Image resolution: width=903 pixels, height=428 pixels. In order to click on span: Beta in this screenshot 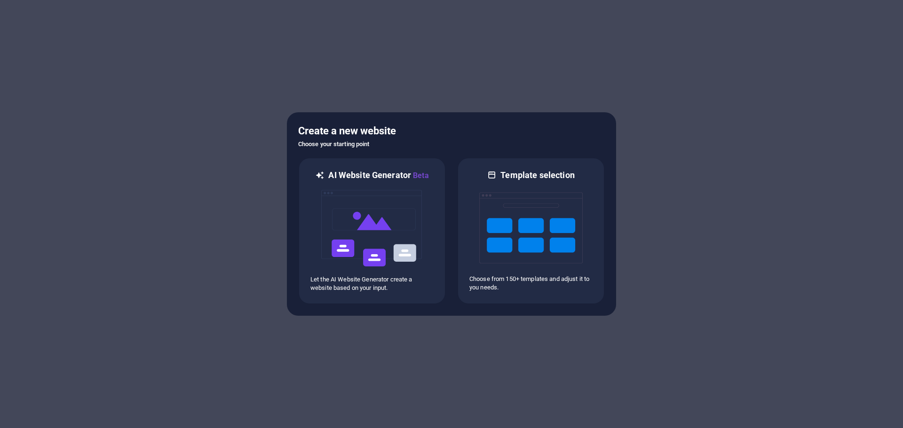, I will do `click(420, 175)`.